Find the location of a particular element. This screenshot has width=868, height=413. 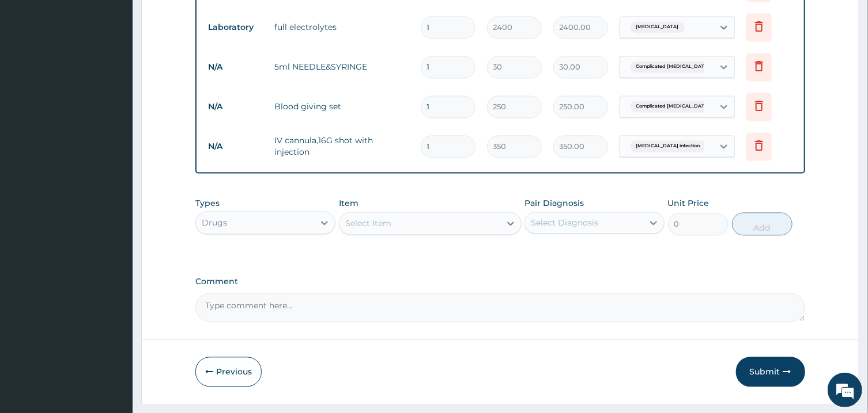

div: Select Diagnosis is located at coordinates (564, 224).